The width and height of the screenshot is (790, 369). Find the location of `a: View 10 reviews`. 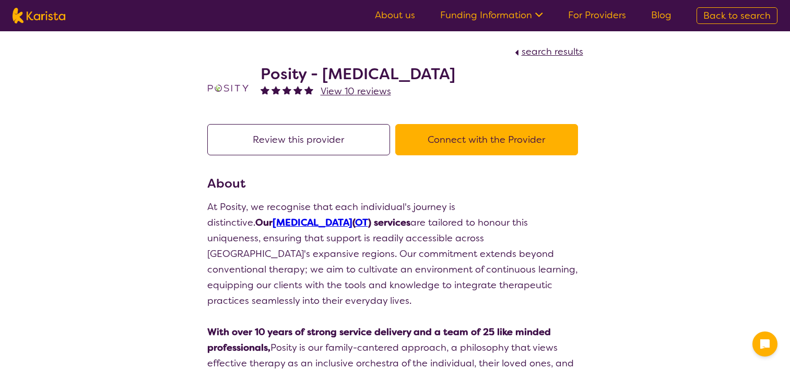

a: View 10 reviews is located at coordinates (355, 91).